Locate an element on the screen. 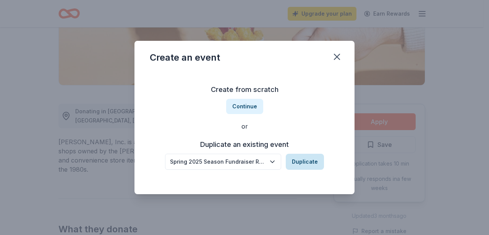  button: Spring 2025 Season Fundraiser Raffle is located at coordinates (223, 162).